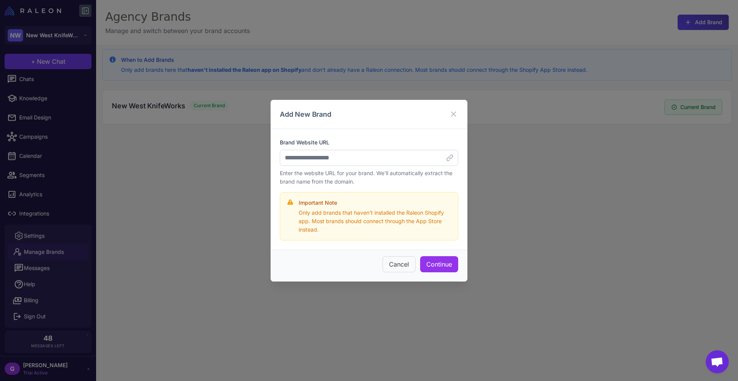  I want to click on a: Open chat, so click(717, 362).